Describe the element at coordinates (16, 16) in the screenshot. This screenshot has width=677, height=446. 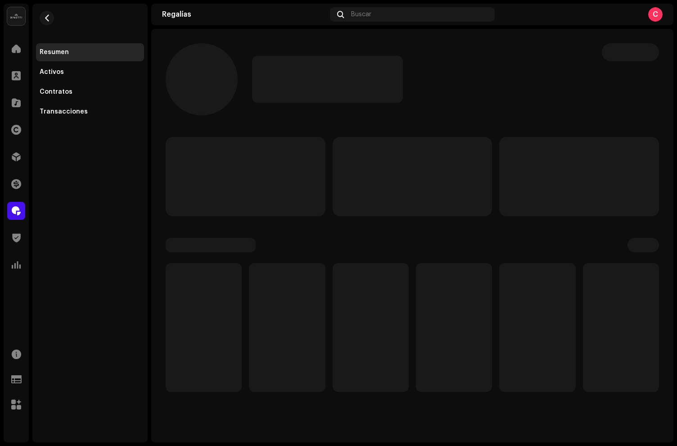
I see `img: 02a7c2d3-3c89-4098-b12f-2ff2945c95ee` at that location.